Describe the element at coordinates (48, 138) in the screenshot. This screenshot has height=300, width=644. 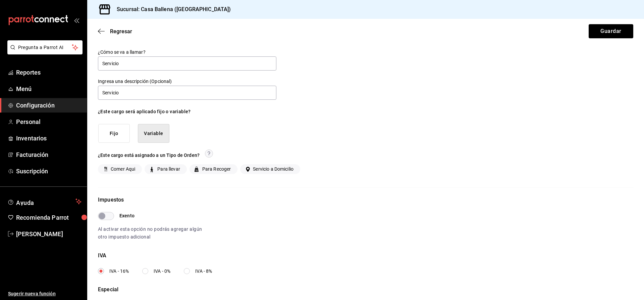
I see `span: Inventarios` at that location.